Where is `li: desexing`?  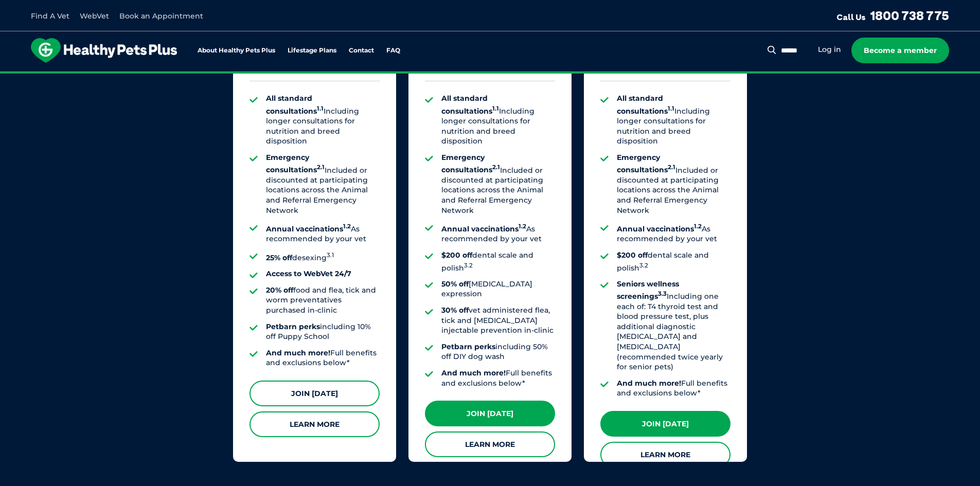
li: desexing is located at coordinates (323, 256).